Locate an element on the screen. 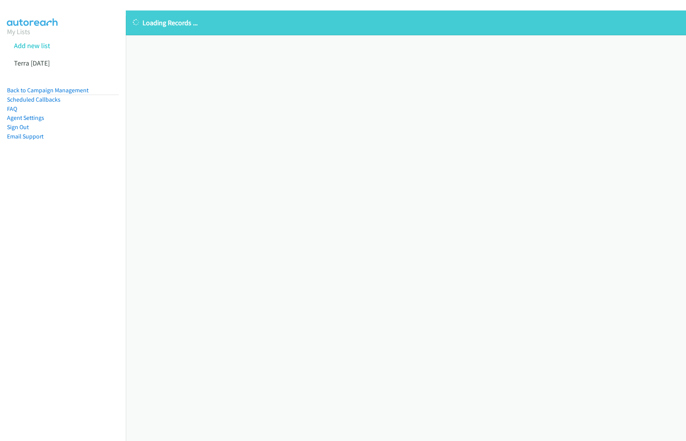  a: Scheduled Callbacks is located at coordinates (34, 99).